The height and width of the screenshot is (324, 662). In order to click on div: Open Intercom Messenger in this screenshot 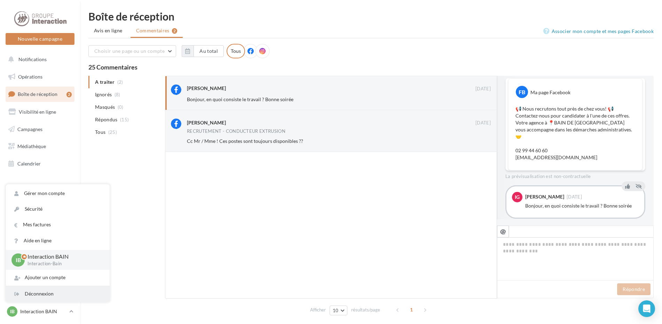, I will do `click(646, 309)`.